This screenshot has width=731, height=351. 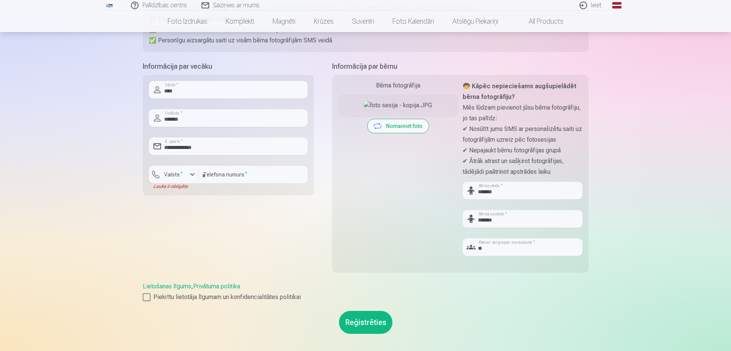 What do you see at coordinates (520, 91) in the screenshot?
I see `strong: 🧒 Kāpēc nepieciešams augšupielādēt bērna fotogrāfiju?` at bounding box center [520, 91].